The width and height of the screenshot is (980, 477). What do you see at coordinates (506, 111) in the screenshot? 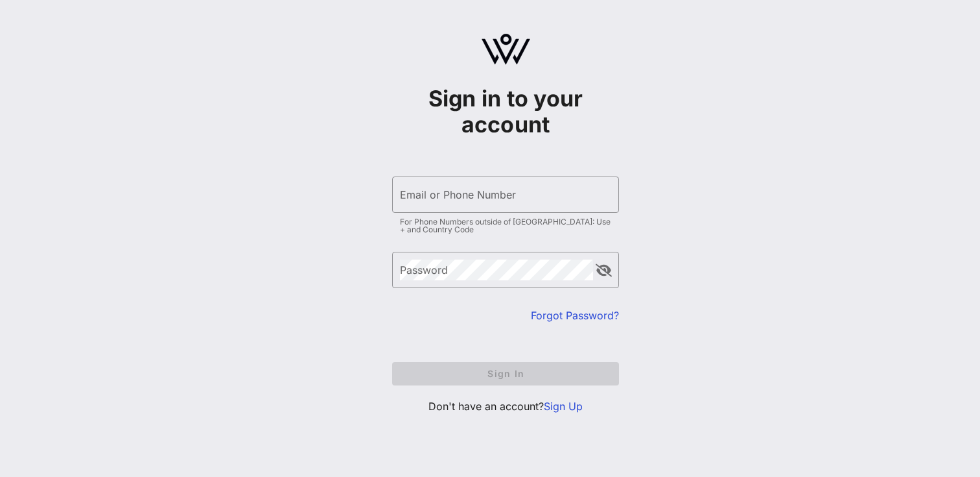
I see `h1: Sign in to your account` at bounding box center [506, 111].